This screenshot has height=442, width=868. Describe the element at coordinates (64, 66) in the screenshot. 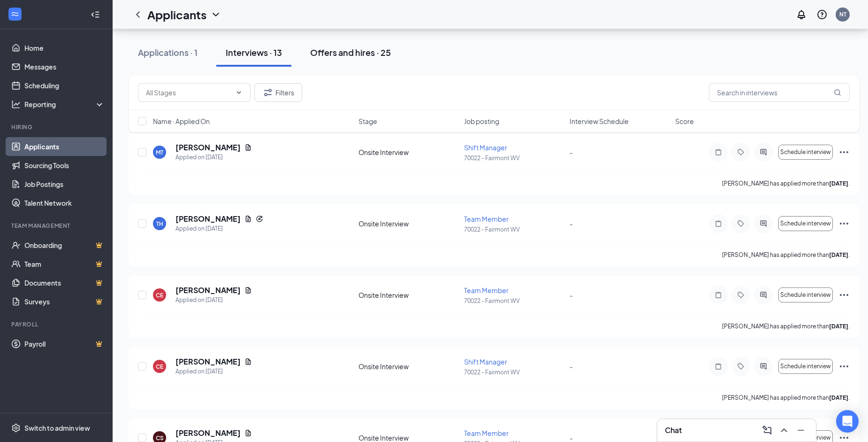

I see `a: Messages` at that location.